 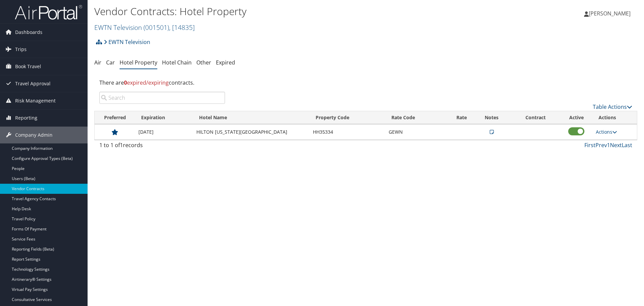 What do you see at coordinates (139, 63) in the screenshot?
I see `a: Hotel Property` at bounding box center [139, 63].